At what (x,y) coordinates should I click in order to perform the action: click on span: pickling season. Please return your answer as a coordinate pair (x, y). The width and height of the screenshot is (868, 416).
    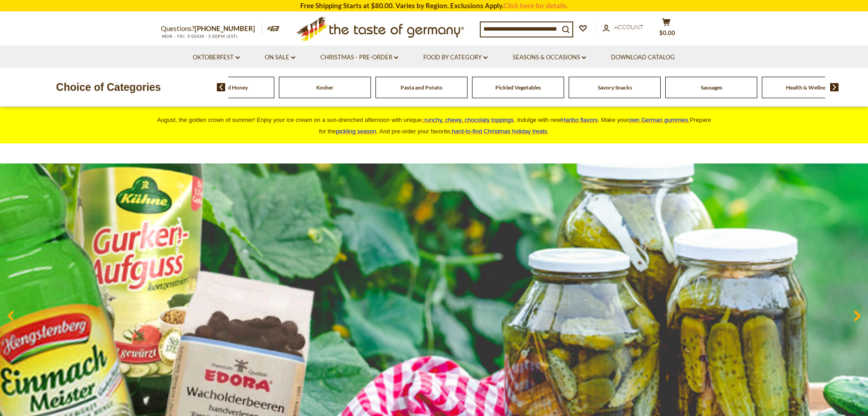
    Looking at the image, I should click on (356, 131).